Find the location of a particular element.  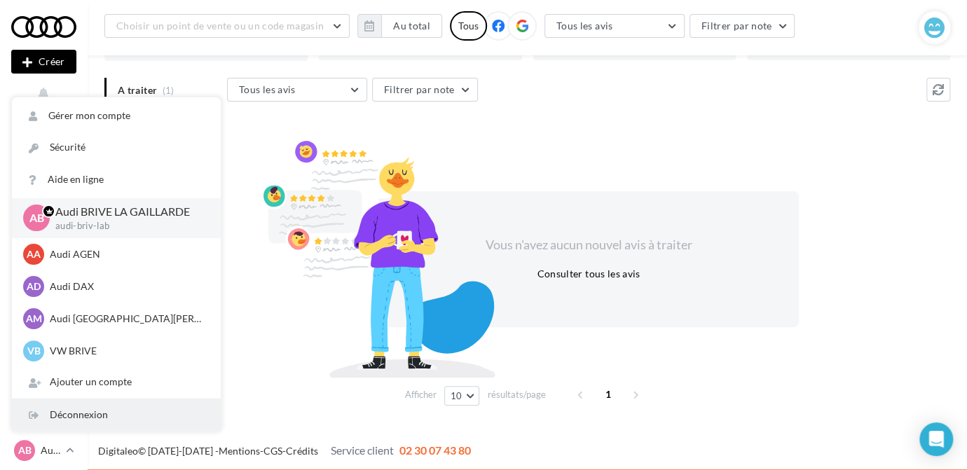

a: CGS is located at coordinates (273, 451).